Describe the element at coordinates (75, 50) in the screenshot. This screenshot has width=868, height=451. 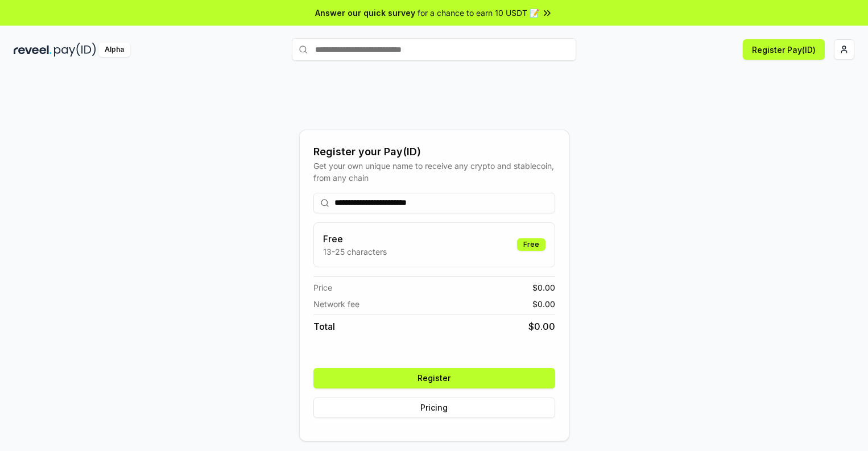
I see `img: pay_id` at that location.